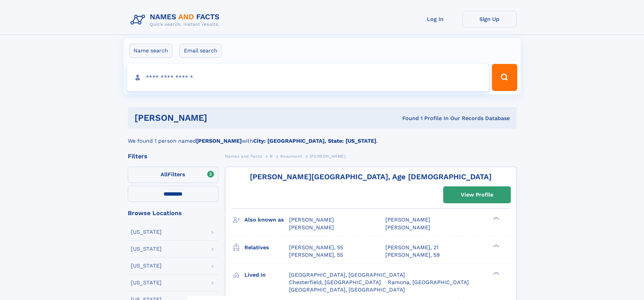 The image size is (644, 300). What do you see at coordinates (164, 174) in the screenshot?
I see `span: All` at bounding box center [164, 174].